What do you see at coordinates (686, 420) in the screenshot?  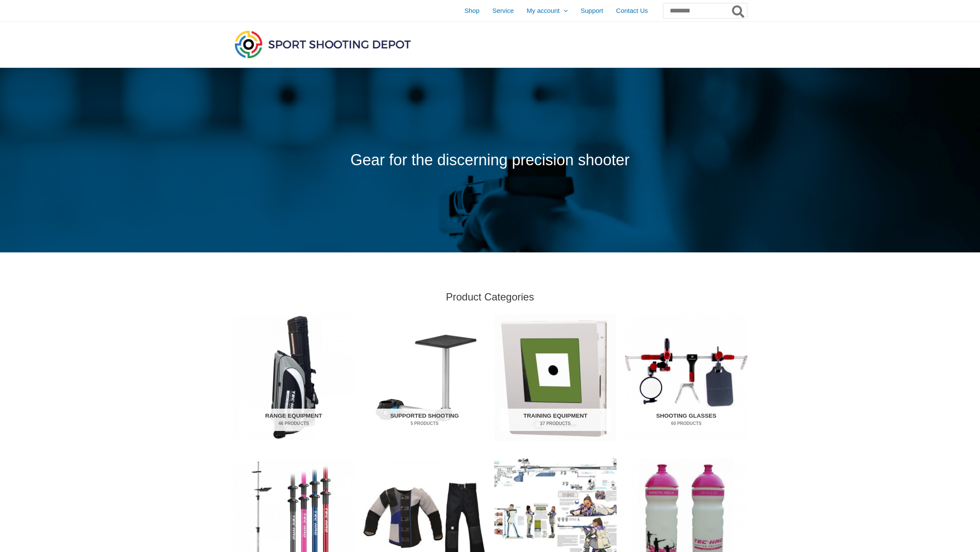 I see `h2: Shooting Glasses` at bounding box center [686, 420].